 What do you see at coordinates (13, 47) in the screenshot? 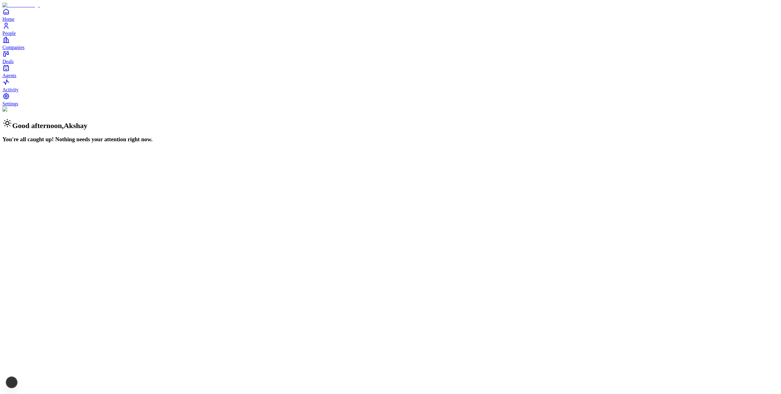
I see `span: Companies` at bounding box center [13, 47].